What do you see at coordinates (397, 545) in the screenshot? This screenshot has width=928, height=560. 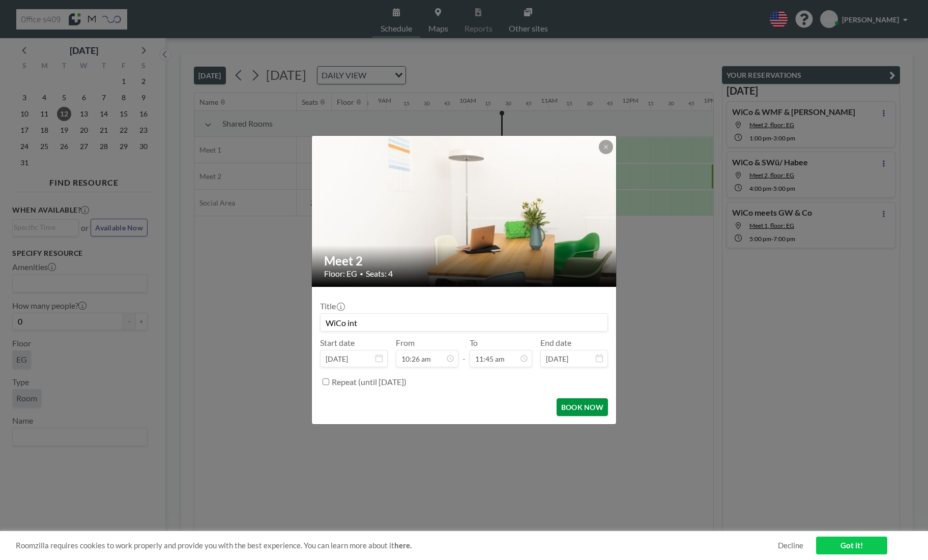 I see `span: Roomzilla requires cookies to work properly and provide you with the best experience. You can lea...` at bounding box center [397, 545].